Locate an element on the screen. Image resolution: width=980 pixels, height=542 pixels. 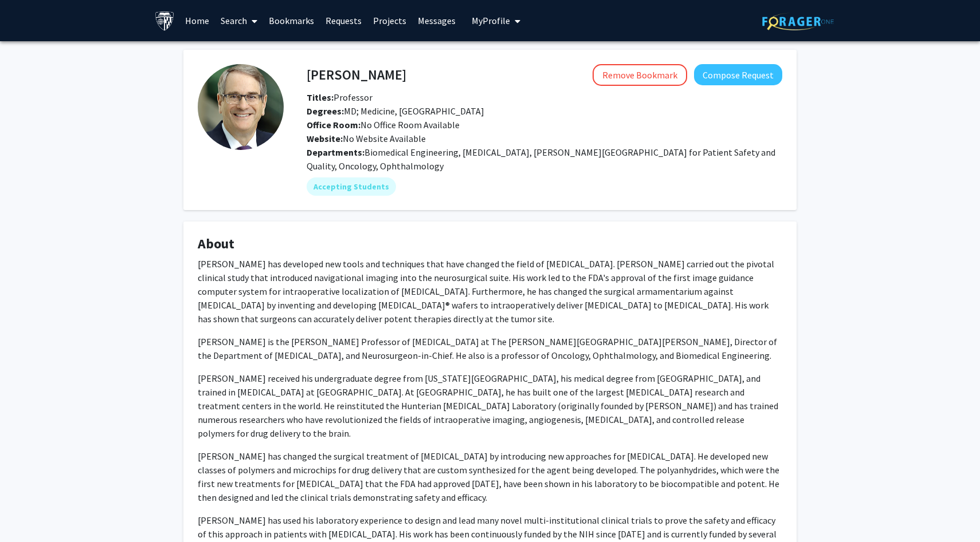
img: ForagerOne Logo is located at coordinates (798, 21).